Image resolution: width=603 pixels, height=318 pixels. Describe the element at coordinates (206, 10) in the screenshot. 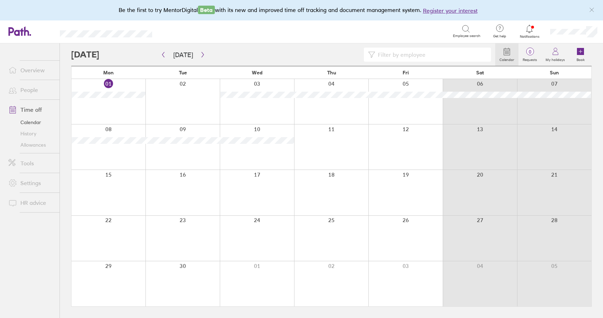

I see `span: Beta` at that location.